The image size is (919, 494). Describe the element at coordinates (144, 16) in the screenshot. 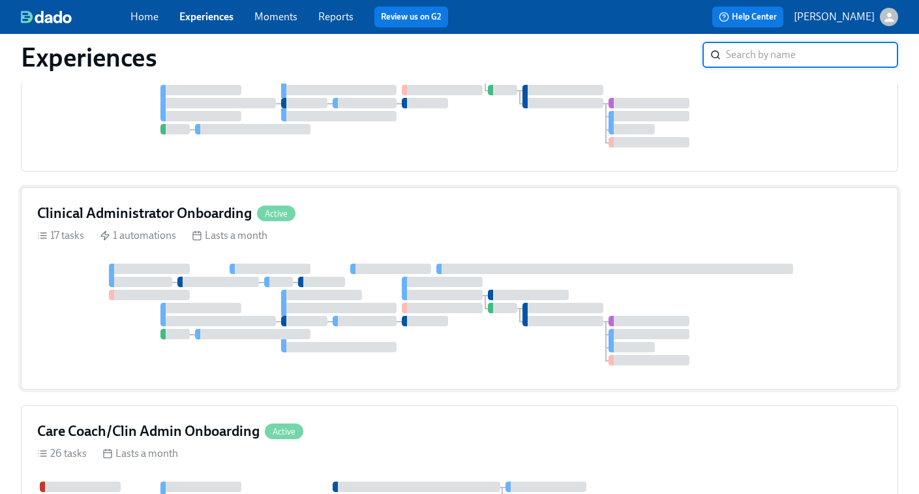

I see `a: Home` at that location.